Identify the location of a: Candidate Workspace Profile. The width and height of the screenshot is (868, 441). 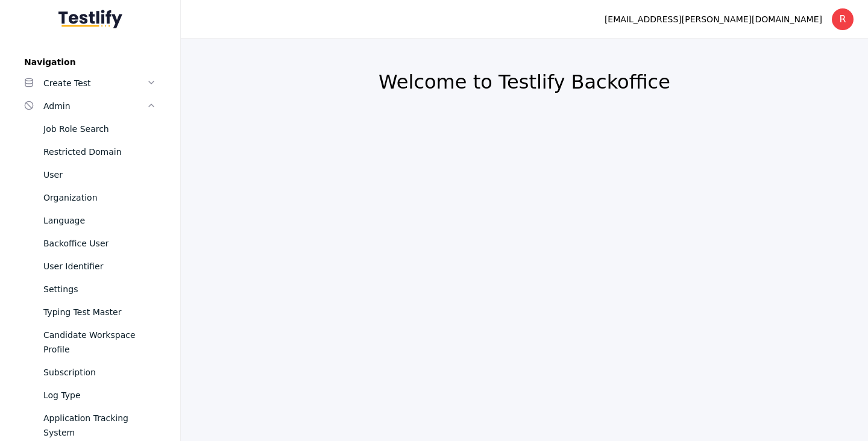
(90, 343).